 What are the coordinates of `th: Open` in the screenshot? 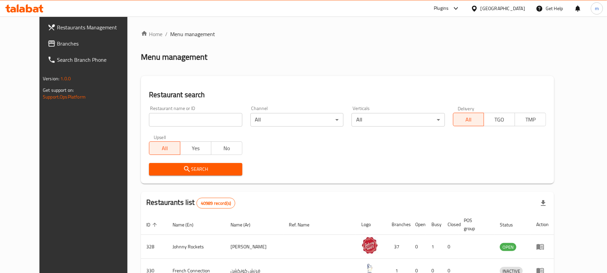 It's located at (418, 224).